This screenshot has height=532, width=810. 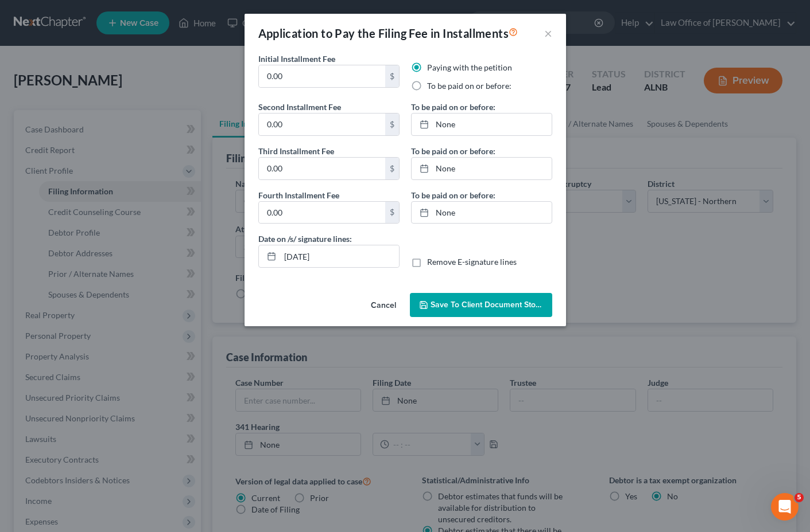 I want to click on span: 5, so click(x=799, y=498).